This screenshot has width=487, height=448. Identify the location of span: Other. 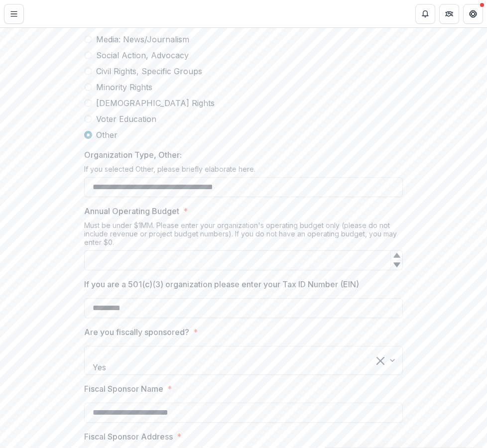
(106, 135).